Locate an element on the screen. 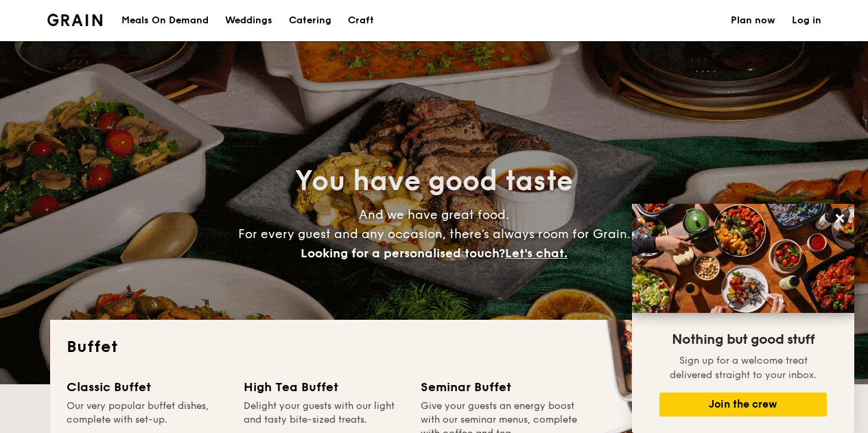 The image size is (868, 433). img: Grain is located at coordinates (75, 20).